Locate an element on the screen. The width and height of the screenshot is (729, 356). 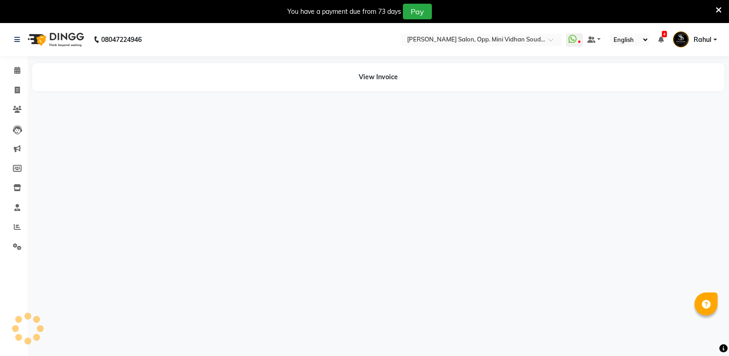
img: logo is located at coordinates (55, 40).